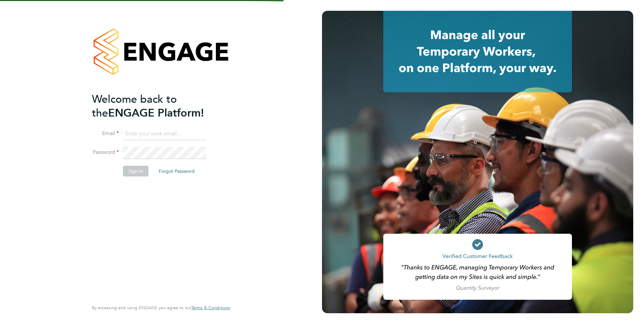  What do you see at coordinates (211, 307) in the screenshot?
I see `span: Terms & Conditions` at bounding box center [211, 307].